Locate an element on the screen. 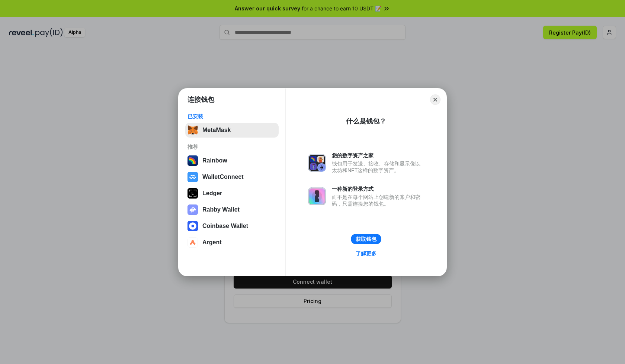 The width and height of the screenshot is (625, 364). div: Argent is located at coordinates (212, 242).